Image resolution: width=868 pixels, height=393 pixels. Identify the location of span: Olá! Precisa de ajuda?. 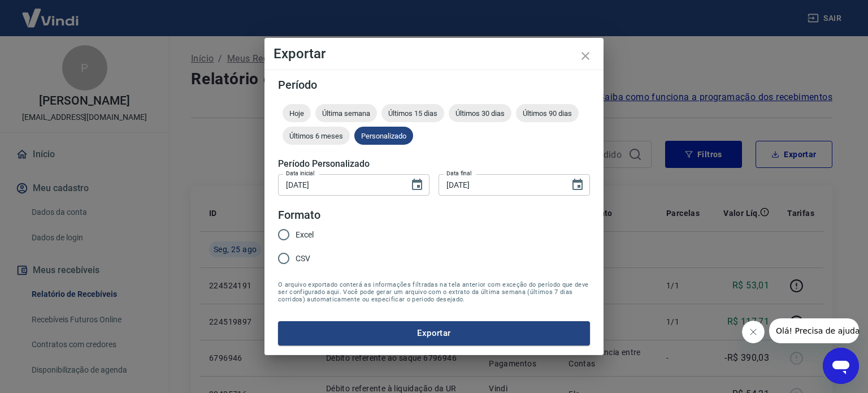
(50, 12).